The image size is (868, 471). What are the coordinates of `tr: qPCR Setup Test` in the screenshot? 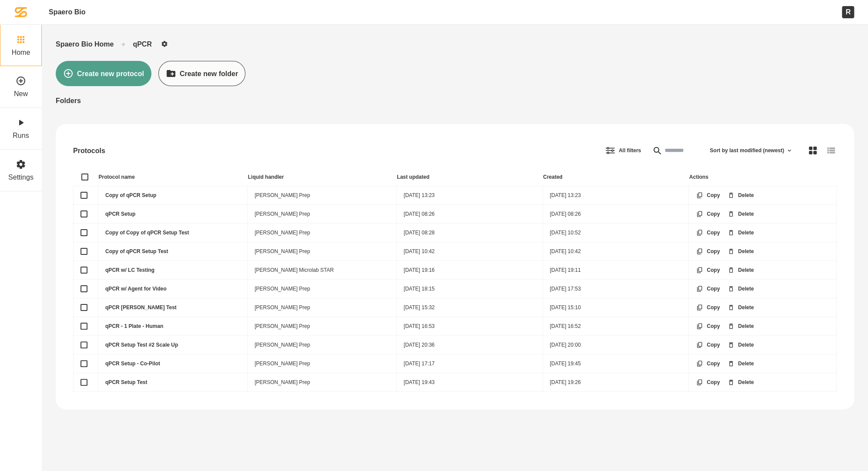 It's located at (455, 382).